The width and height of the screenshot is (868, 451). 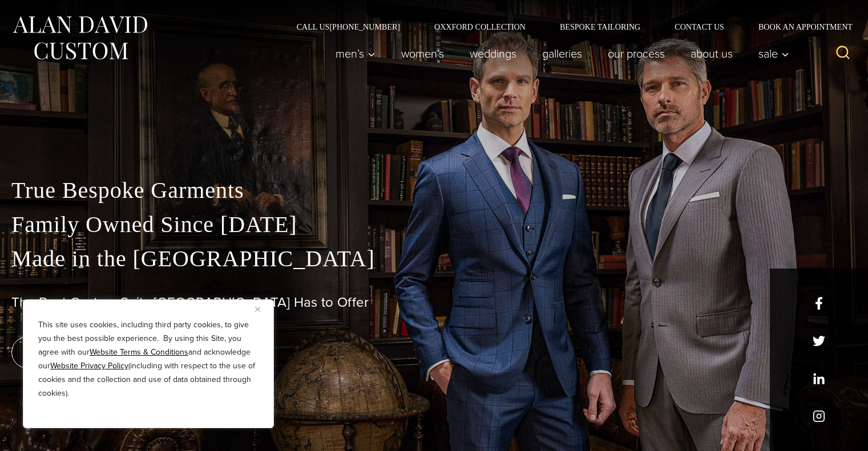 What do you see at coordinates (560, 53) in the screenshot?
I see `nav: Primary Navigation` at bounding box center [560, 53].